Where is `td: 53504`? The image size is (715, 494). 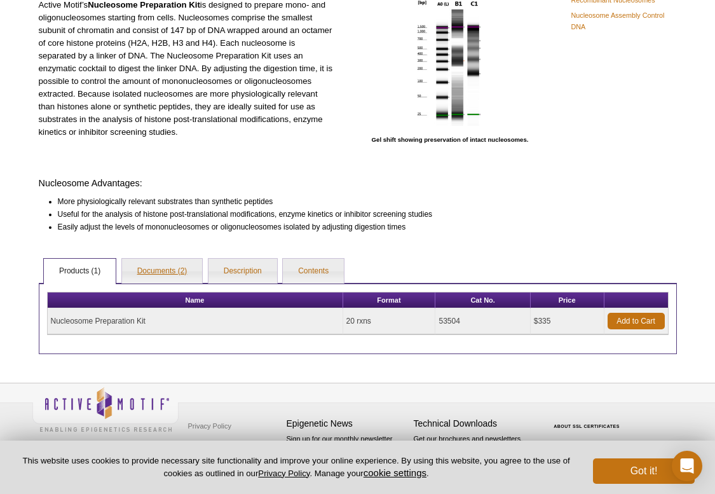
td: 53504 is located at coordinates (482, 321).